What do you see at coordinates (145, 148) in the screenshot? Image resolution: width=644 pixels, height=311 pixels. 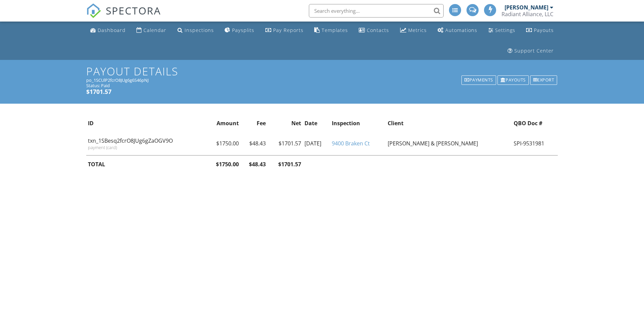 I see `div: payment (card)` at bounding box center [145, 148].